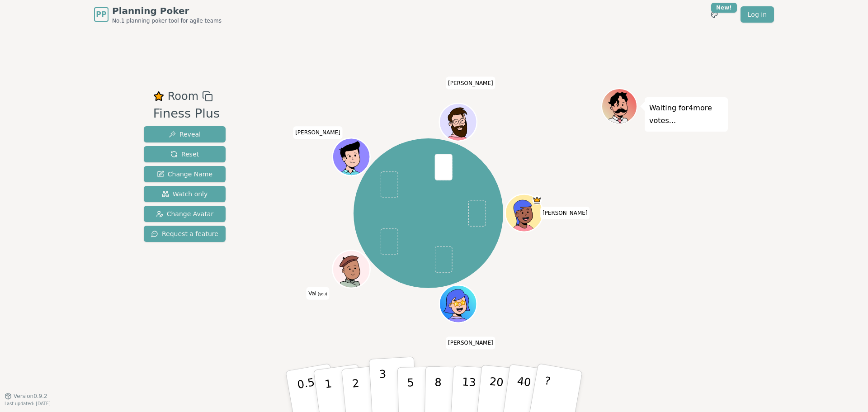  Describe the element at coordinates (686, 114) in the screenshot. I see `p: Waiting for 4 more votes...` at that location.